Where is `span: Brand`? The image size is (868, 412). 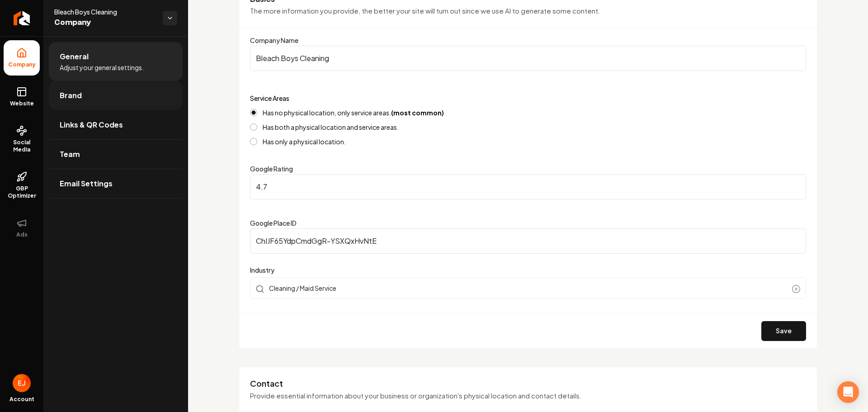 span: Brand is located at coordinates (70, 96).